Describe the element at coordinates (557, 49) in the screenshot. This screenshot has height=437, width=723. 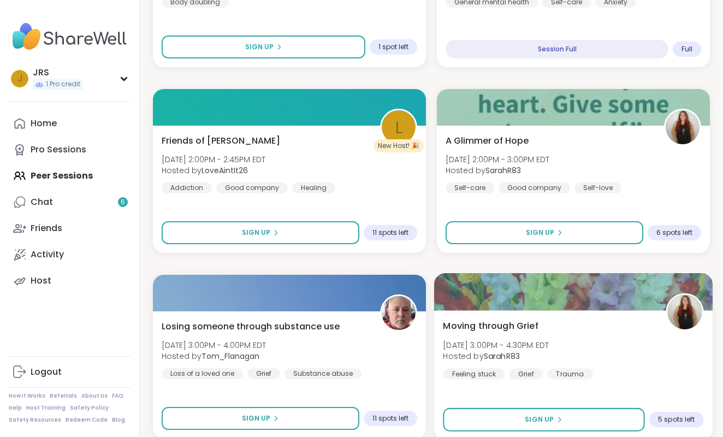
I see `div: Session Full` at that location.